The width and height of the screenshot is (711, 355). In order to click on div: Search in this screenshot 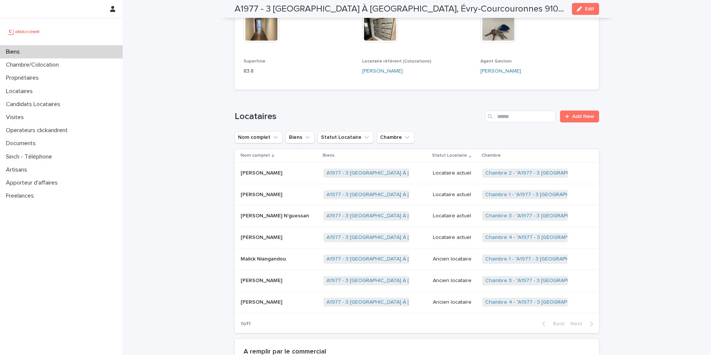, I will do `click(520, 116)`.